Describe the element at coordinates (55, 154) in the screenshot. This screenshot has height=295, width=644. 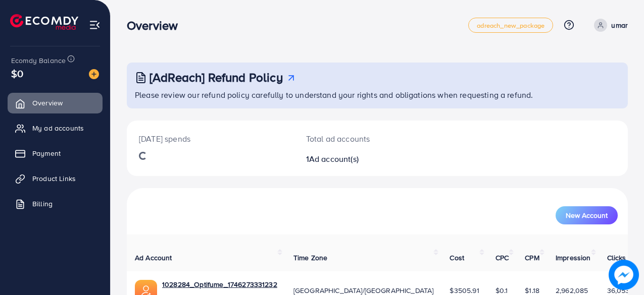
I see `a: Payment` at that location.